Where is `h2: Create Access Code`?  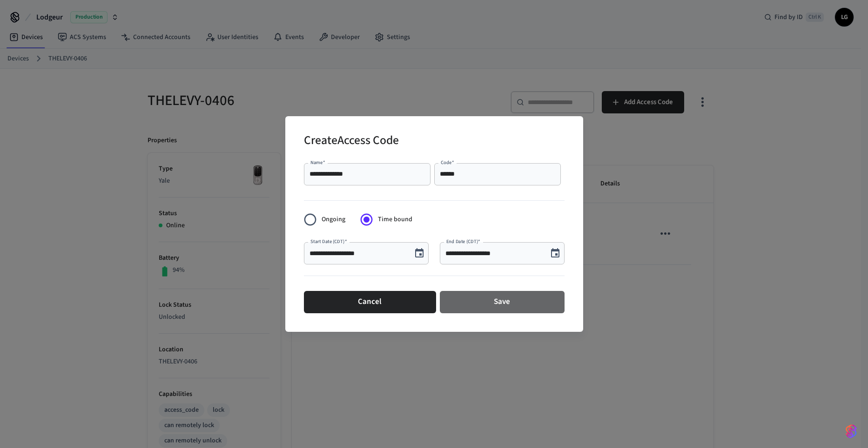 h2: Create Access Code is located at coordinates (351, 141).